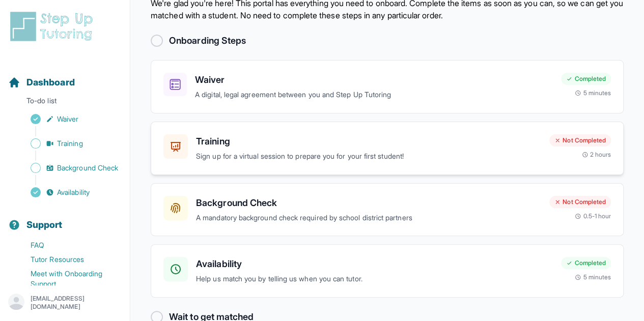 The width and height of the screenshot is (644, 321). What do you see at coordinates (368, 141) in the screenshot?
I see `h3: Training` at bounding box center [368, 141].